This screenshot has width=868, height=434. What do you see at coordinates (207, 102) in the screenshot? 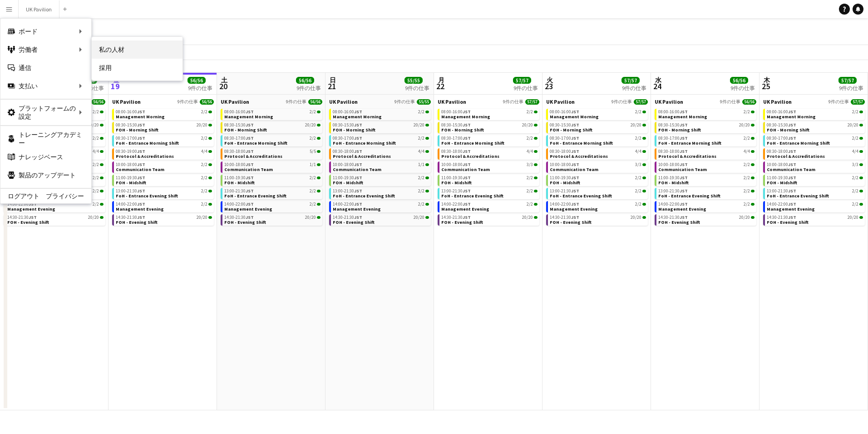
I see `span: 56/56` at bounding box center [207, 102].